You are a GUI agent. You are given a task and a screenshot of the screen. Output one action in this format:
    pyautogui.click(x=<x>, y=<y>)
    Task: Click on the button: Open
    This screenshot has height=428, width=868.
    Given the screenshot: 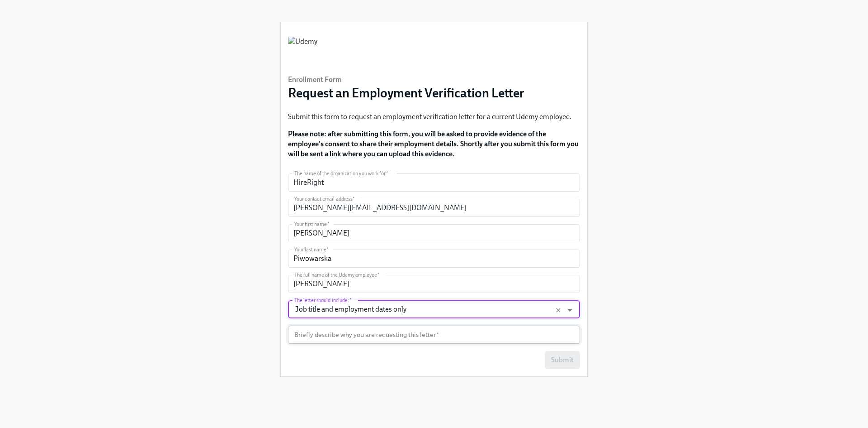 What is the action you would take?
    pyautogui.click(x=570, y=310)
    